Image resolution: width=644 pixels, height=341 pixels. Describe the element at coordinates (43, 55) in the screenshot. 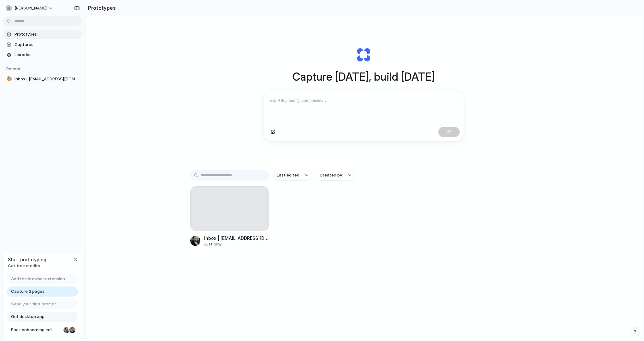

I see `a: Libraries` at that location.